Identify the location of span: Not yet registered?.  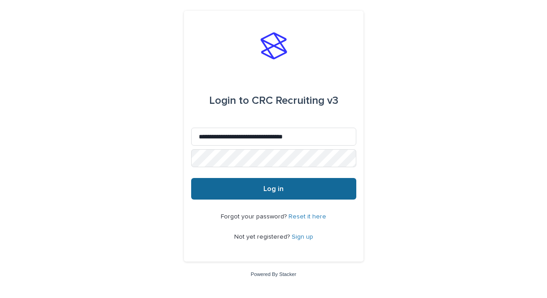
(263, 237).